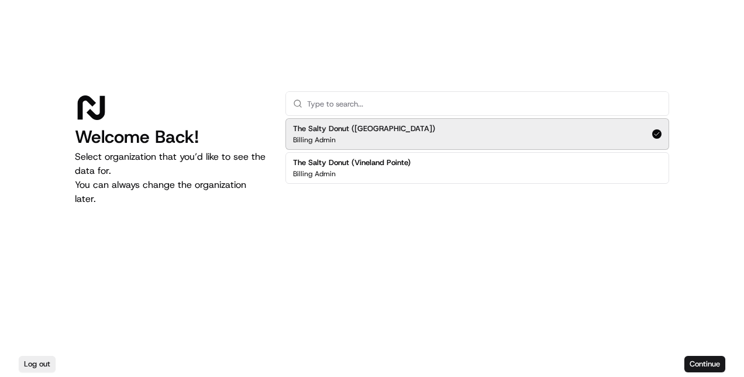 The image size is (744, 377). Describe the element at coordinates (171, 137) in the screenshot. I see `h1: Welcome Back!` at that location.